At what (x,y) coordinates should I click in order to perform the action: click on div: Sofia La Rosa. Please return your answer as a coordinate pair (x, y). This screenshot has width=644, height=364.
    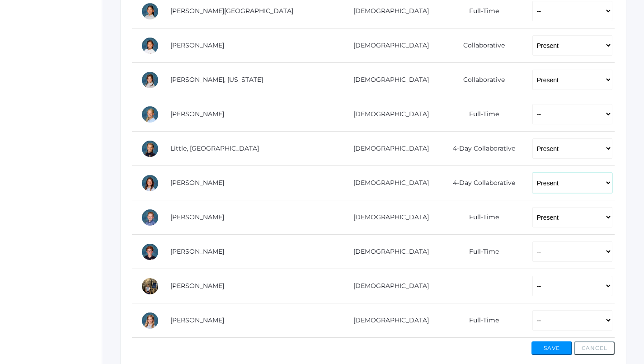
    Looking at the image, I should click on (150, 11).